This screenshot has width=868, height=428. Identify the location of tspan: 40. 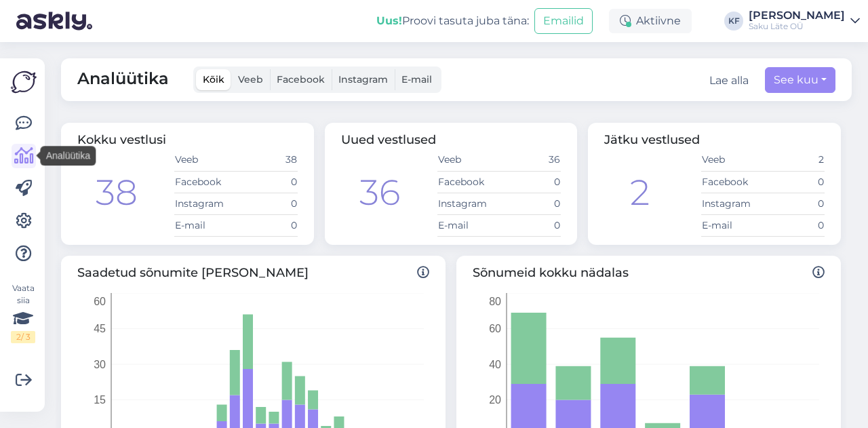
(495, 364).